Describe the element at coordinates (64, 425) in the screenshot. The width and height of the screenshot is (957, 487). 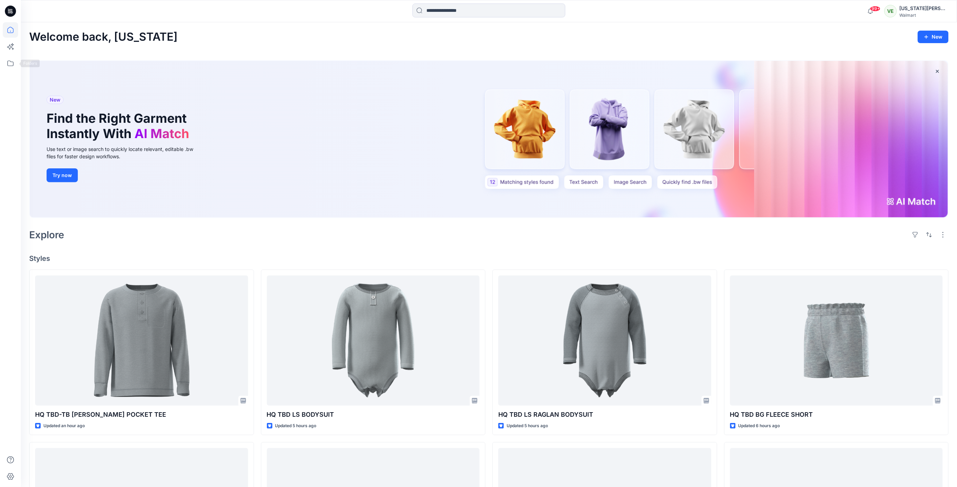
I see `p: Updated an hour ago` at that location.